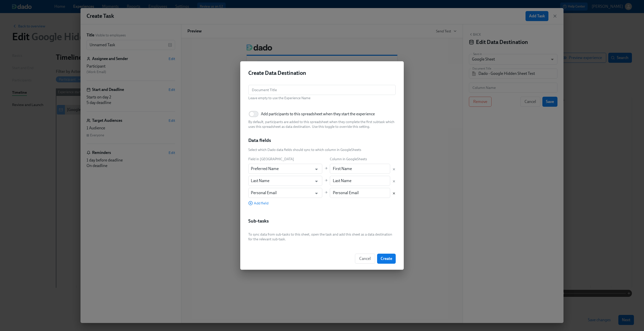  What do you see at coordinates (365, 258) in the screenshot?
I see `span: Cancel` at bounding box center [365, 258].